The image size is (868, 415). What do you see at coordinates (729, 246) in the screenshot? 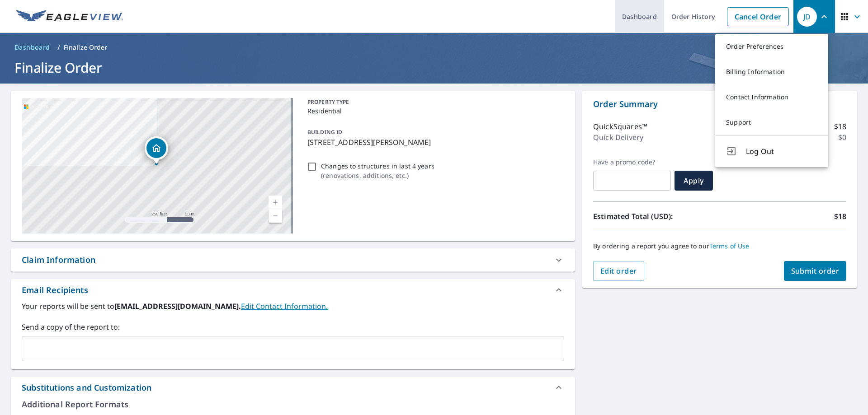
I see `a: Terms of Use` at bounding box center [729, 246].